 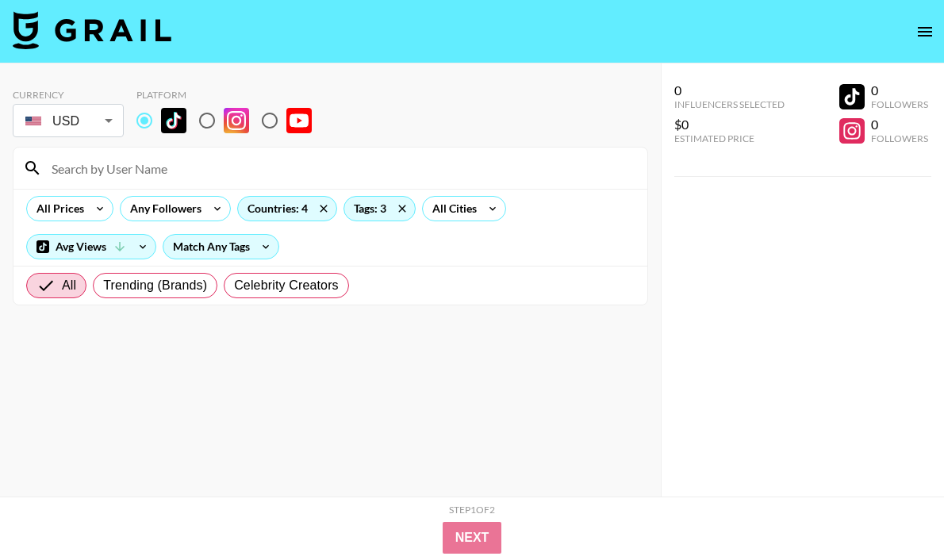 What do you see at coordinates (472, 537) in the screenshot?
I see `button: Next` at bounding box center [472, 537].